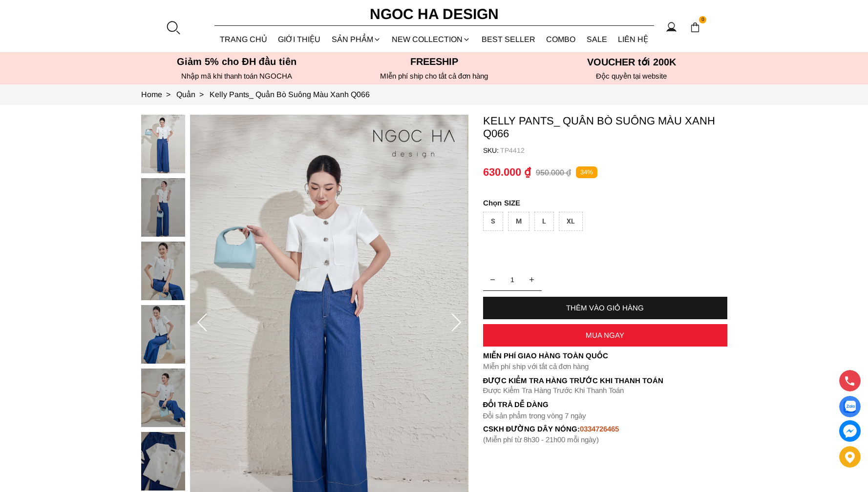 The width and height of the screenshot is (868, 492). I want to click on font: Nhập mã khi thanh toán NGOCHA, so click(236, 76).